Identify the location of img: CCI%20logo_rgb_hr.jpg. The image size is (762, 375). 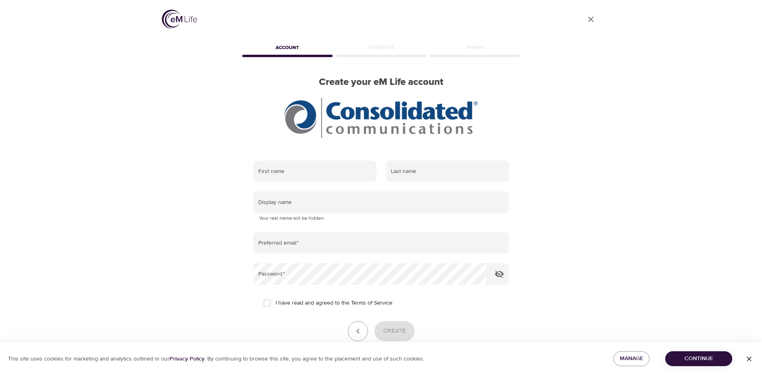
(381, 118).